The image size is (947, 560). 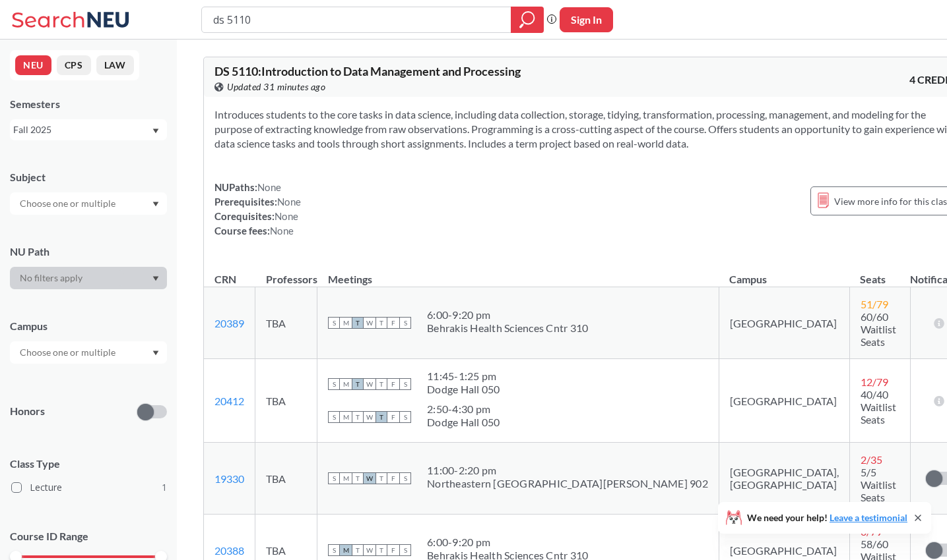 I want to click on span: 60/60 Waitlist Seats, so click(x=878, y=329).